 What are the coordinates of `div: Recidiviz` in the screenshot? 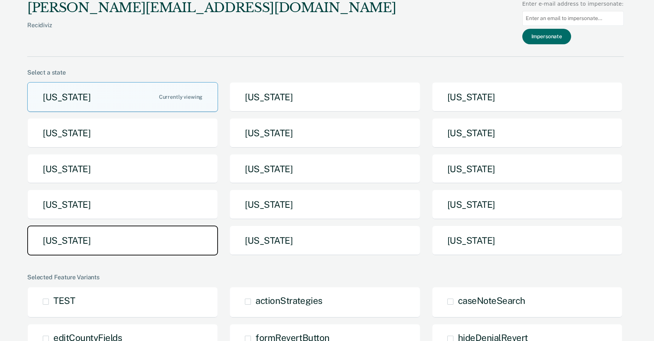 It's located at (212, 31).